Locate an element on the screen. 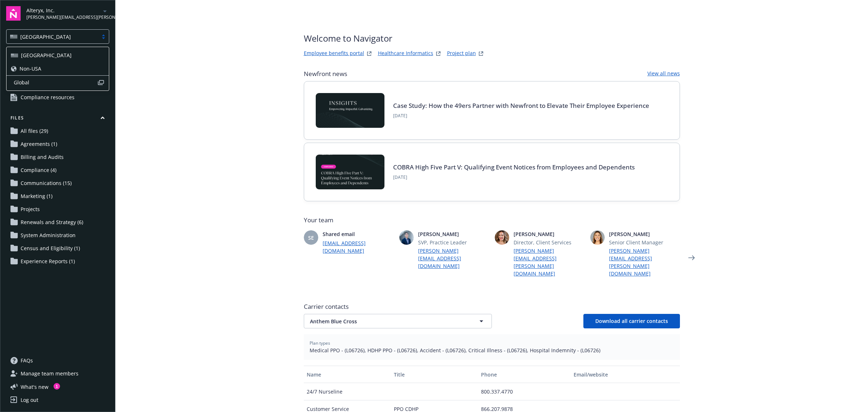 The width and height of the screenshot is (868, 412). img: Card Image - INSIGHTS copy.png is located at coordinates (350, 110).